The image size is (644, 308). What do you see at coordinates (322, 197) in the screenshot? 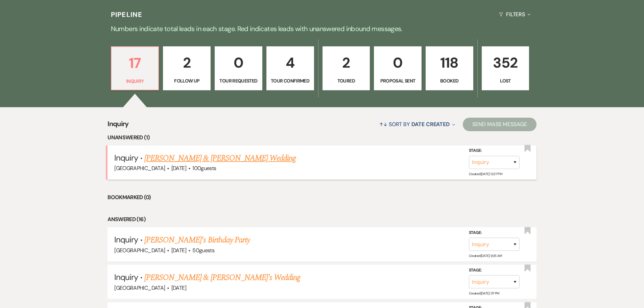
I see `li: Bookmarked (0)` at bounding box center [322, 197].